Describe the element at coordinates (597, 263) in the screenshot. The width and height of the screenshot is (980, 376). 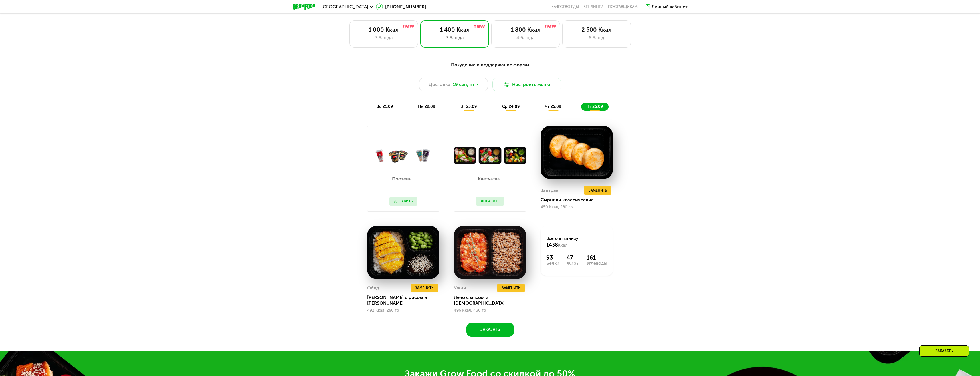
I see `div: Углеводы` at that location.